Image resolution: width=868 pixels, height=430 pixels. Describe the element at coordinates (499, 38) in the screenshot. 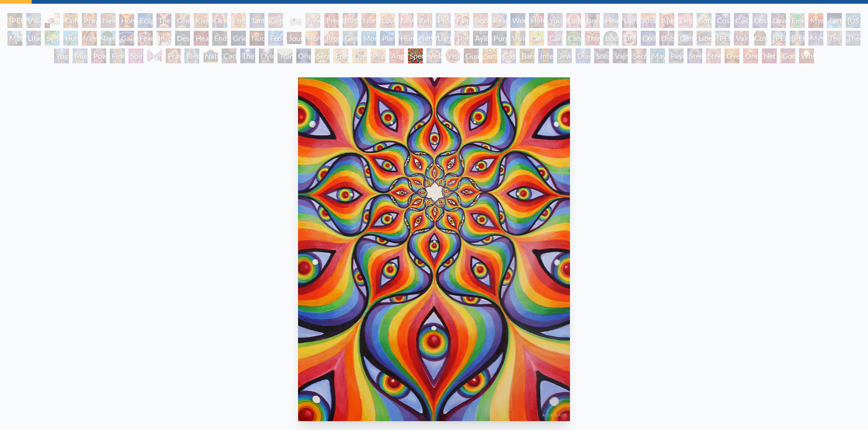

I see `div: Purging` at that location.